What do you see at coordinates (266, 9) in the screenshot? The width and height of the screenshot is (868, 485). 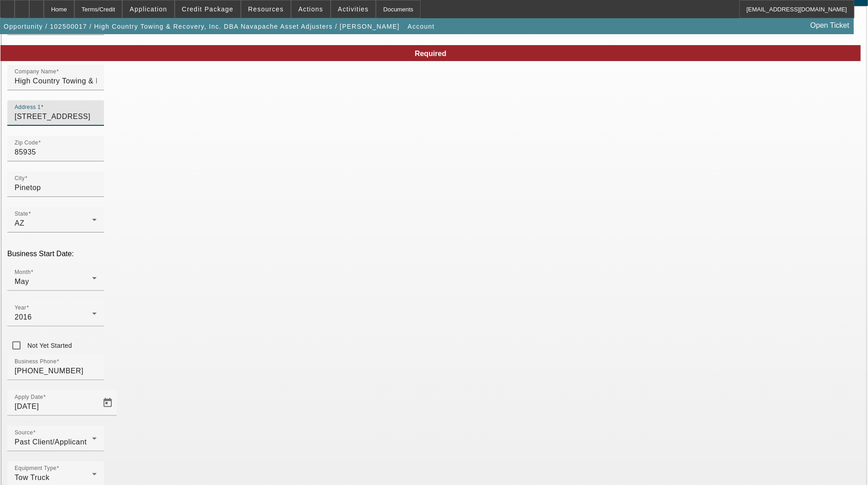 I see `span: Resources` at bounding box center [266, 9].